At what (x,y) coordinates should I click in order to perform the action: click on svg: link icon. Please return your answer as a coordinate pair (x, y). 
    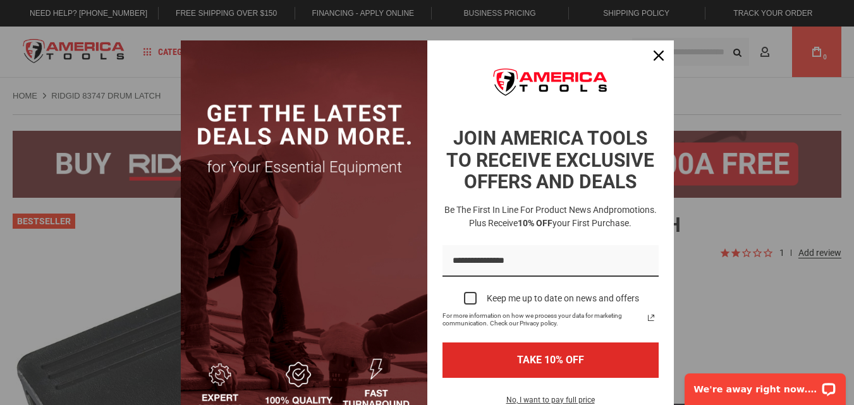
    Looking at the image, I should click on (651, 318).